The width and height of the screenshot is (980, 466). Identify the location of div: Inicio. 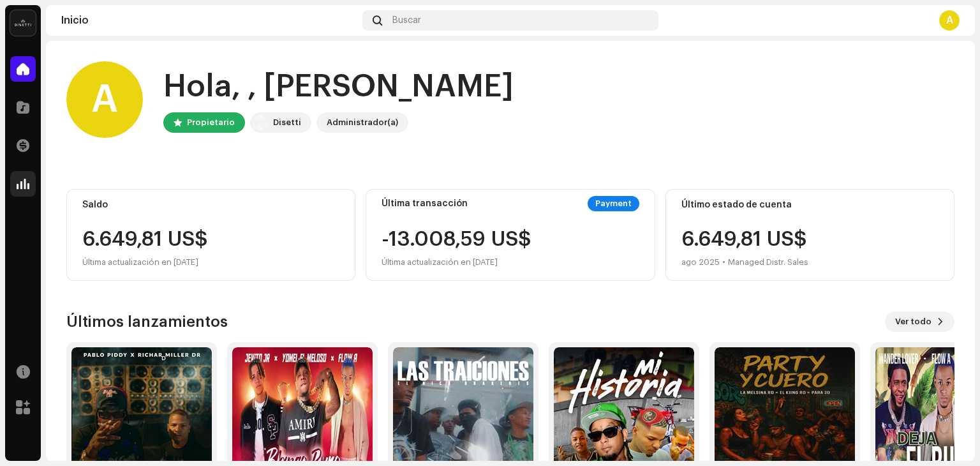
(209, 21).